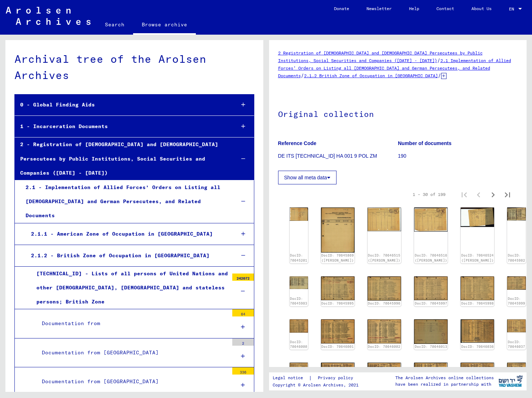 The width and height of the screenshot is (532, 398). Describe the element at coordinates (122, 126) in the screenshot. I see `div: 1 - Incarceration Documents` at that location.